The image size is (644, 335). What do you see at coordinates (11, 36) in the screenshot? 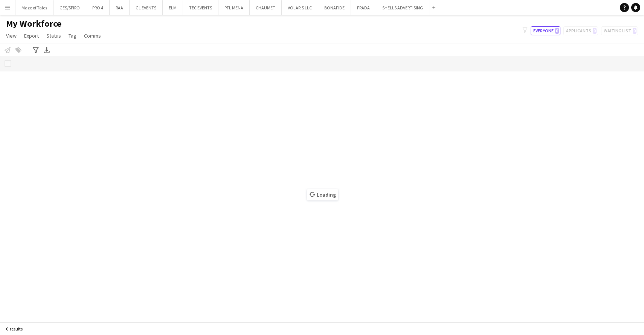
I see `a: View` at bounding box center [11, 36].